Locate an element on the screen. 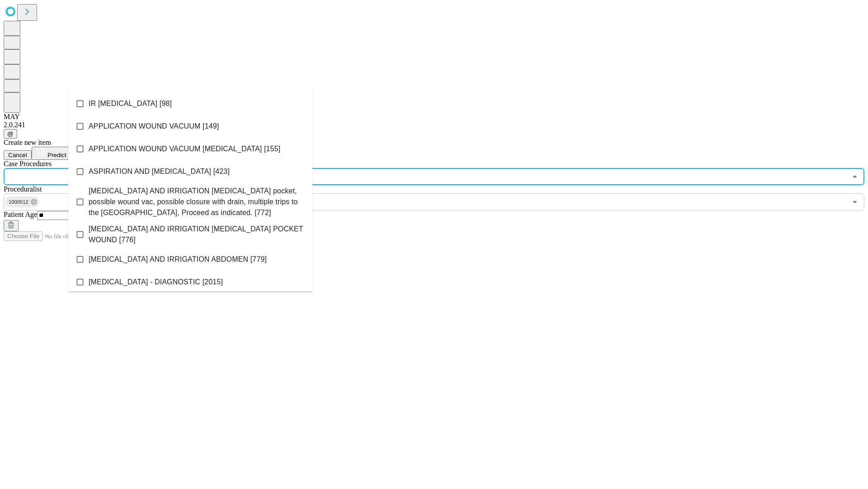 The width and height of the screenshot is (868, 489). button: Close is located at coordinates (855, 177).